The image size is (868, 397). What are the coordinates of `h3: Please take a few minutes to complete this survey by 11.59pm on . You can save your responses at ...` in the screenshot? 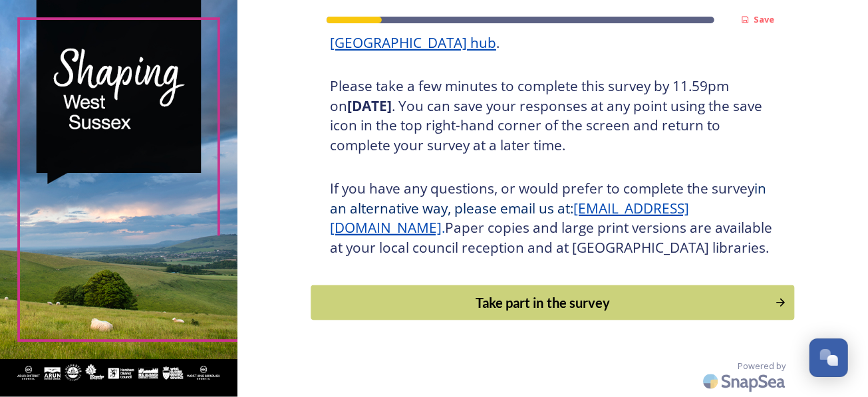 It's located at (553, 116).